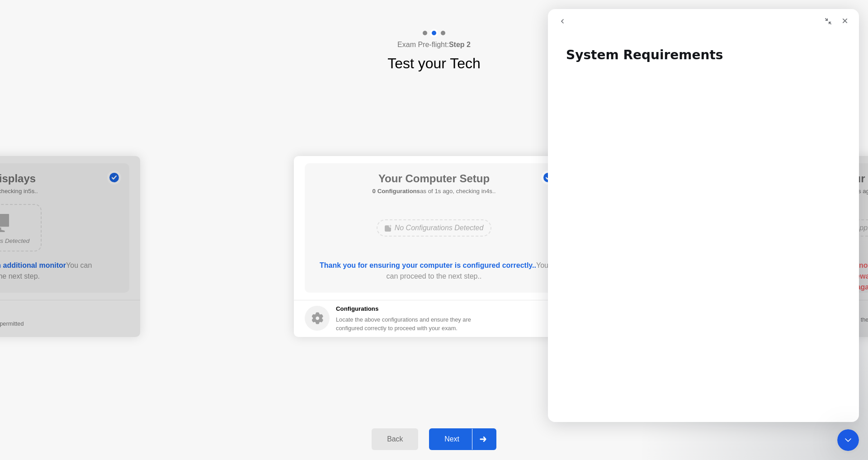  What do you see at coordinates (280, 12) in the screenshot?
I see `button: Collapse window` at bounding box center [280, 12].